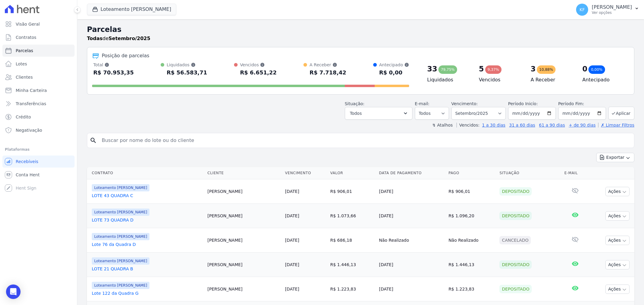 The image size is (644, 305). Describe the element at coordinates (448, 70) in the screenshot. I see `div: 79,75%` at that location.